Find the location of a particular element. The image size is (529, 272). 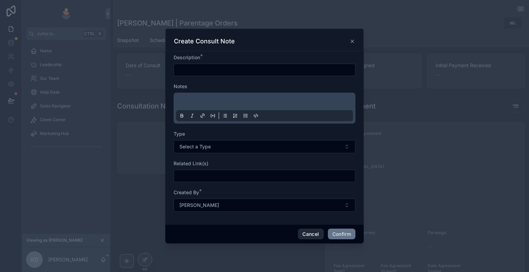

h3: Create Consult Note is located at coordinates (204, 41).